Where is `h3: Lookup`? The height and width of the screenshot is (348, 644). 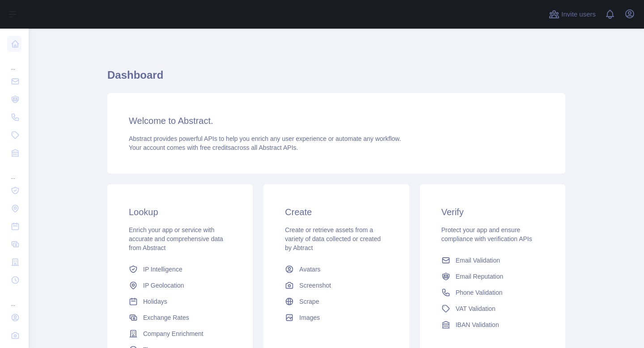
h3: Lookup is located at coordinates (180, 213).